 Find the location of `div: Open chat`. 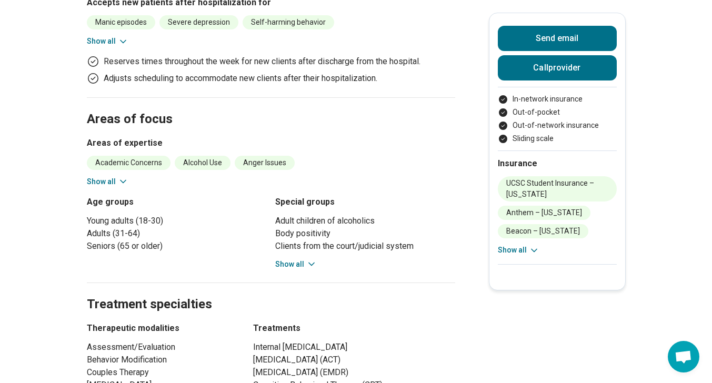

div: Open chat is located at coordinates (683, 357).